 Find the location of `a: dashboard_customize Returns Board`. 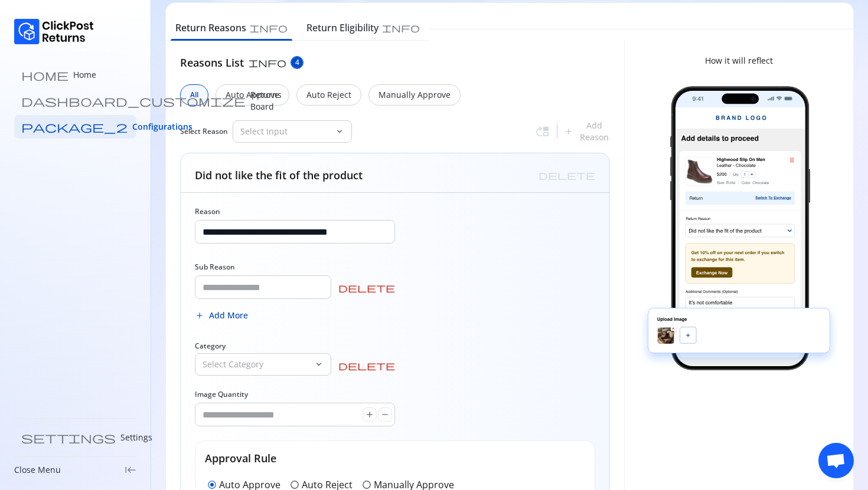

a: dashboard_customize Returns Board is located at coordinates (75, 100).